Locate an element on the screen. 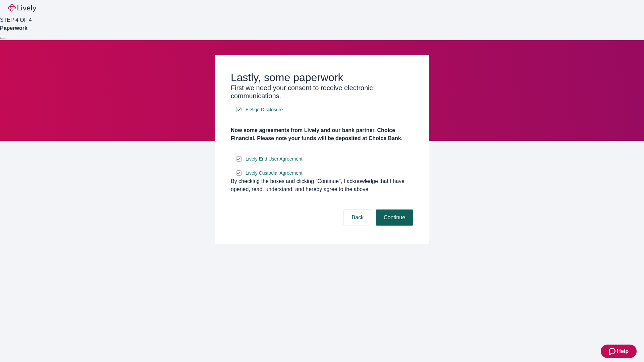  svg: Zendesk support icon is located at coordinates (613, 351).